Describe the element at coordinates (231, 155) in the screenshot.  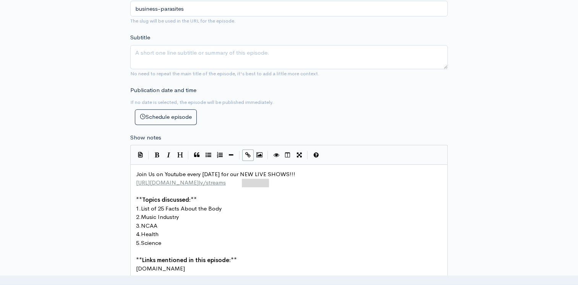
I see `button: Insert Horizontal Line` at that location.